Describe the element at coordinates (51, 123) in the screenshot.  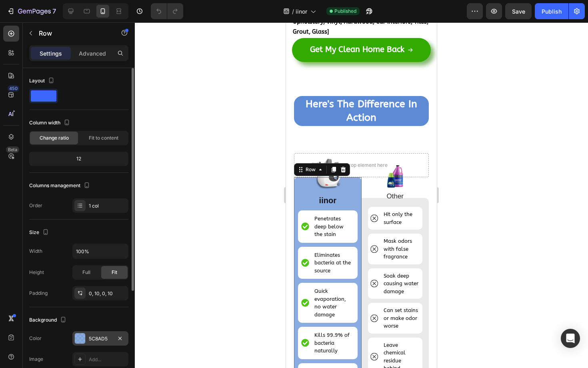
I see `div: Column width` at that location.